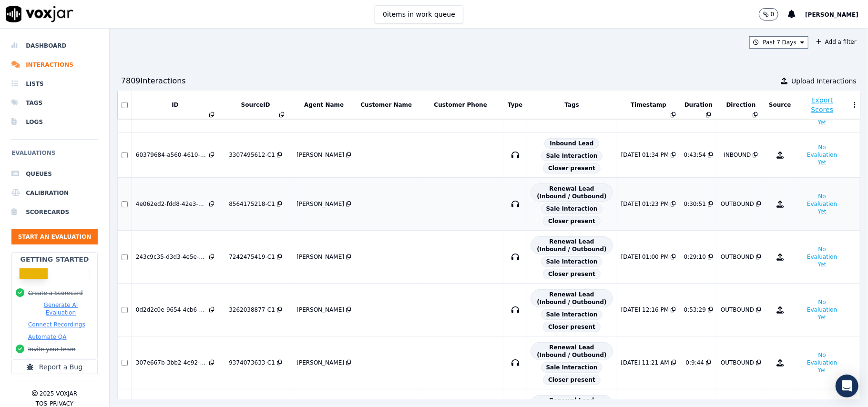 The image size is (868, 407). What do you see at coordinates (695, 310) in the screenshot?
I see `div: 0:53:29` at bounding box center [695, 310].